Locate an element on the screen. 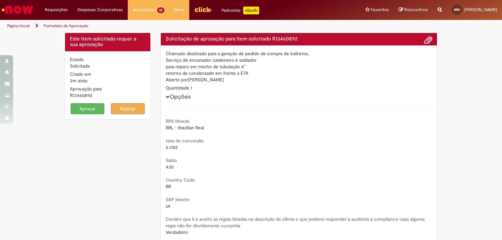 The image size is (502, 240). time: 29/08/2025 08:58:51 is located at coordinates (79, 81).